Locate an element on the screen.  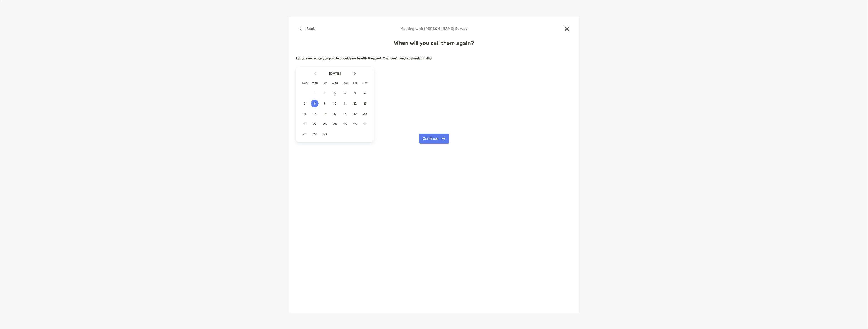
span: 26 is located at coordinates (355, 124).